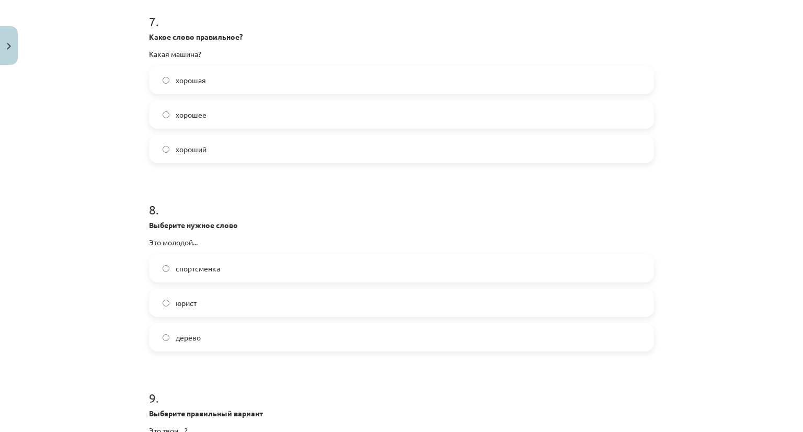 The width and height of the screenshot is (803, 432). Describe the element at coordinates (195, 37) in the screenshot. I see `strong: Какое слово правильное?` at that location.